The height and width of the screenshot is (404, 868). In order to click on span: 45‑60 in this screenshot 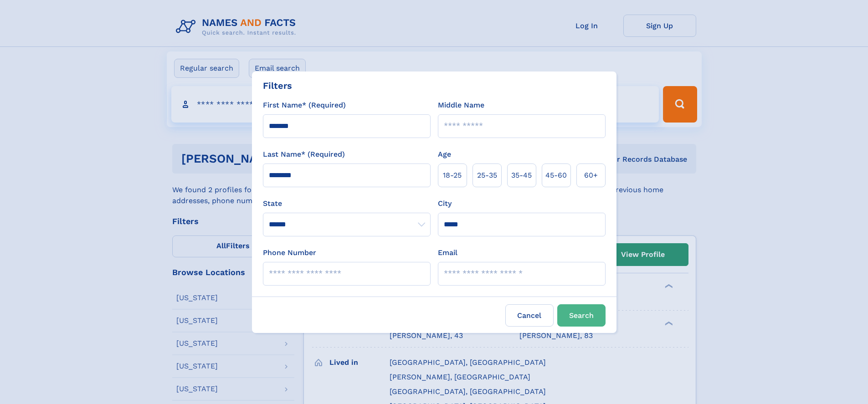, I will do `click(556, 175)`.